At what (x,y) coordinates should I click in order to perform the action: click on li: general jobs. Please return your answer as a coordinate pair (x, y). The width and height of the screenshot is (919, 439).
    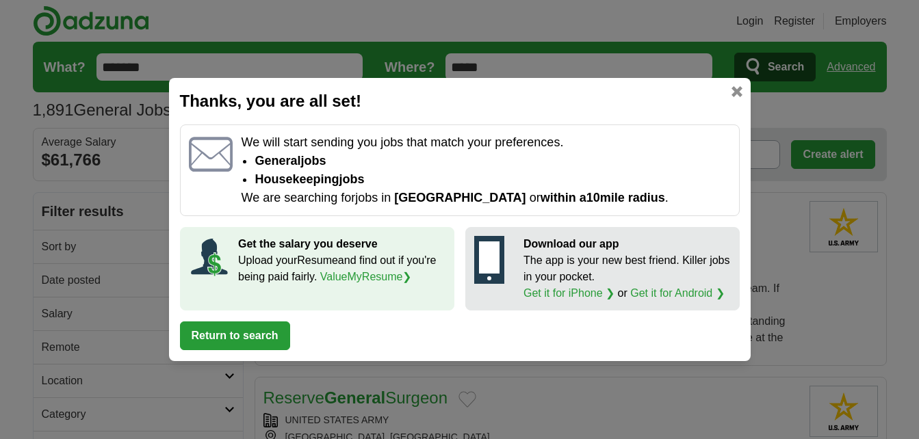
    Looking at the image, I should click on (492, 161).